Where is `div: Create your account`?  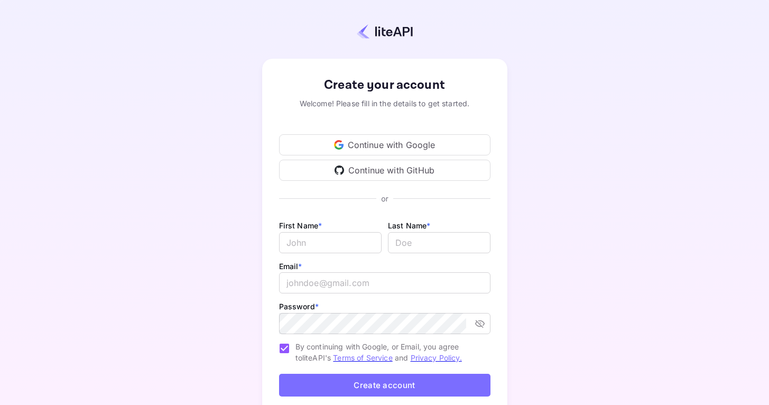 div: Create your account is located at coordinates (385, 85).